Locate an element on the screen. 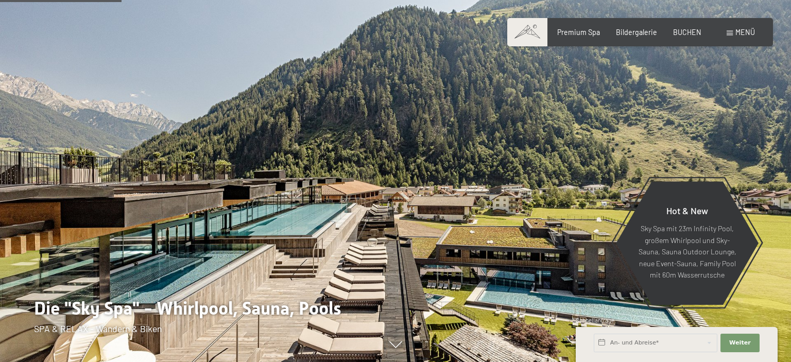 Image resolution: width=791 pixels, height=362 pixels. span: Bildergalerie is located at coordinates (636, 32).